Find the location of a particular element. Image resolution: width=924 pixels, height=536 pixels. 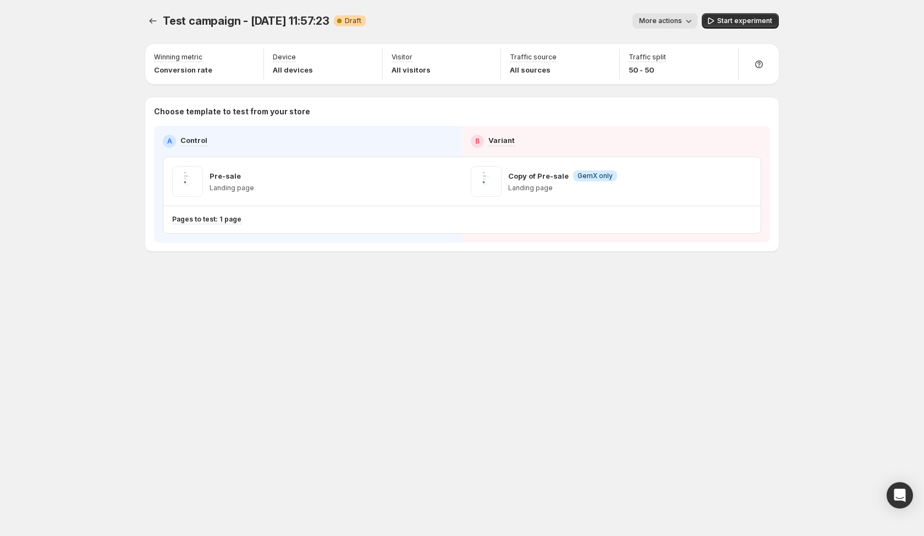

p: All visitors is located at coordinates (411, 70).